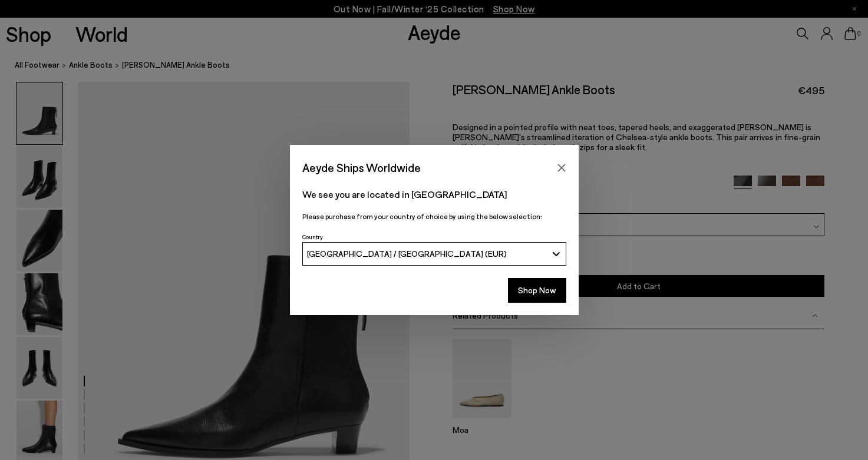 This screenshot has height=460, width=868. What do you see at coordinates (561, 168) in the screenshot?
I see `button: Close` at bounding box center [561, 168].